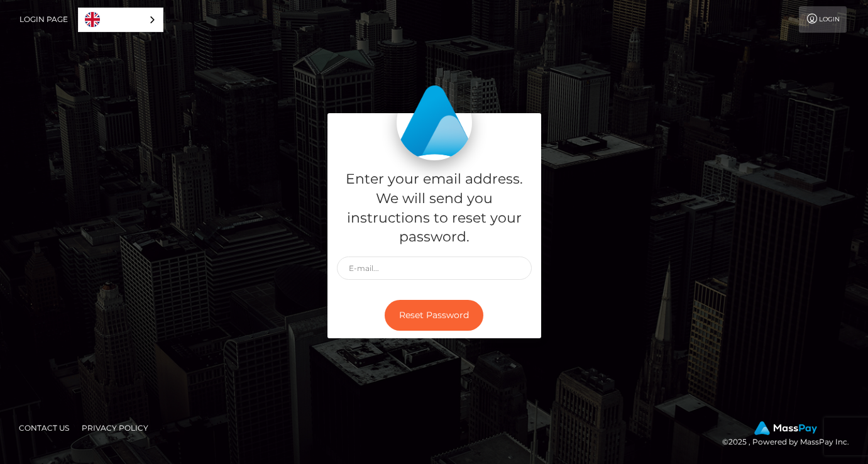 This screenshot has width=868, height=464. I want to click on aside: Language selected: English, so click(121, 20).